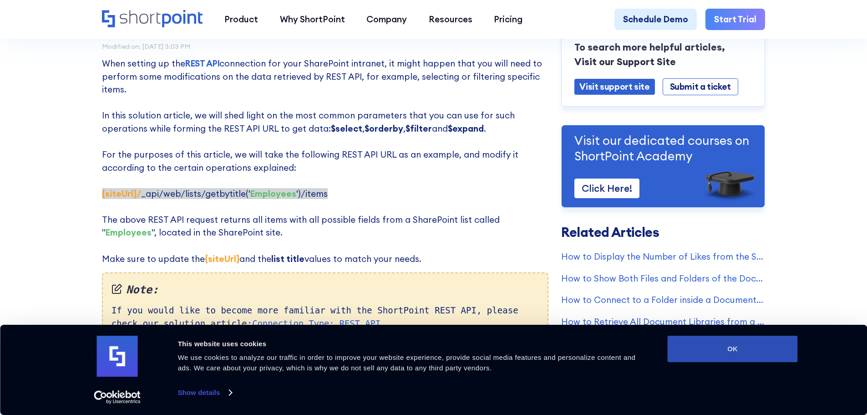 Image resolution: width=867 pixels, height=415 pixels. Describe the element at coordinates (347, 128) in the screenshot. I see `strong: $select` at that location.